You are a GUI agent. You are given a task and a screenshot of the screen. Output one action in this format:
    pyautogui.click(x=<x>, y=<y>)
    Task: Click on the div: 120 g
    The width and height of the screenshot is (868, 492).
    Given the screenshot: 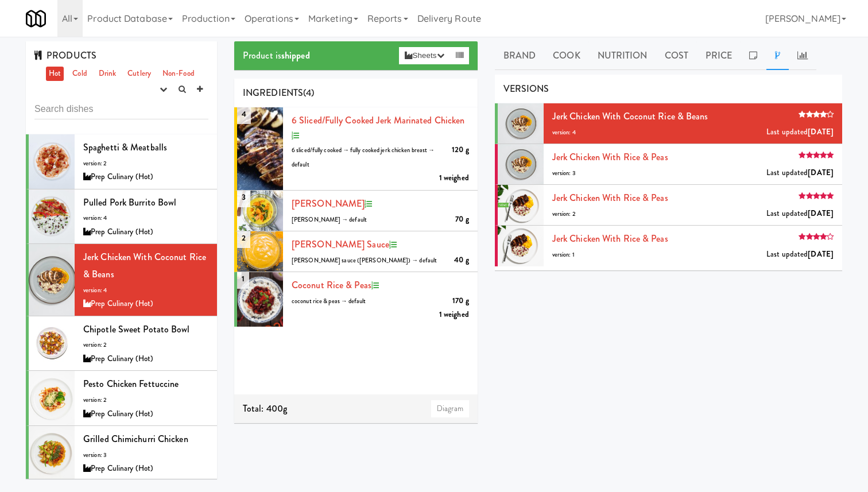 What is the action you would take?
    pyautogui.click(x=460, y=150)
    